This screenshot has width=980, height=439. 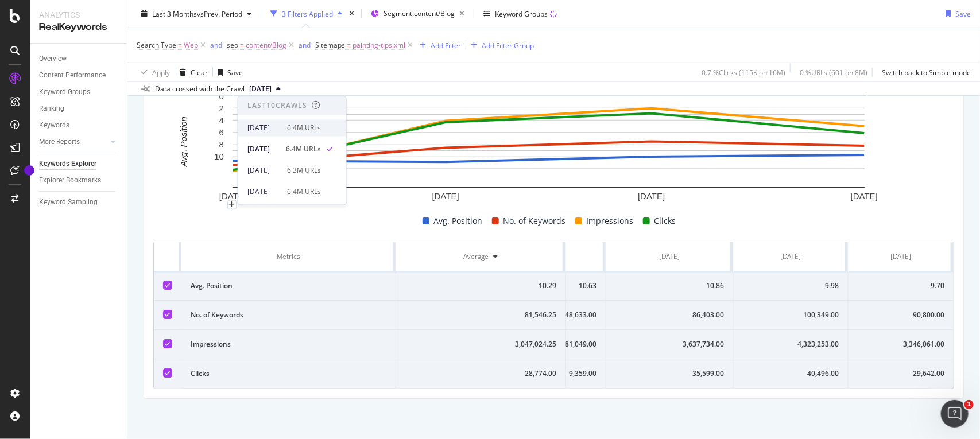 I want to click on button: Switch back to Simple mode, so click(x=924, y=72).